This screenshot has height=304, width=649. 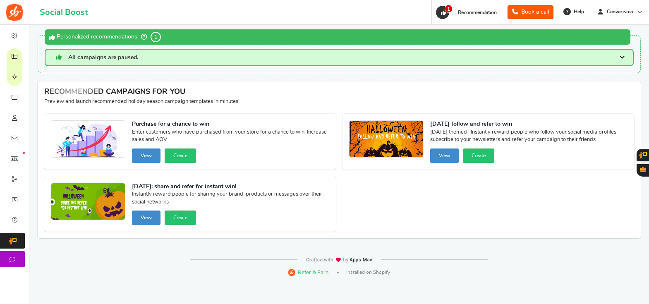 I want to click on img: img-footer.webp, so click(x=339, y=260).